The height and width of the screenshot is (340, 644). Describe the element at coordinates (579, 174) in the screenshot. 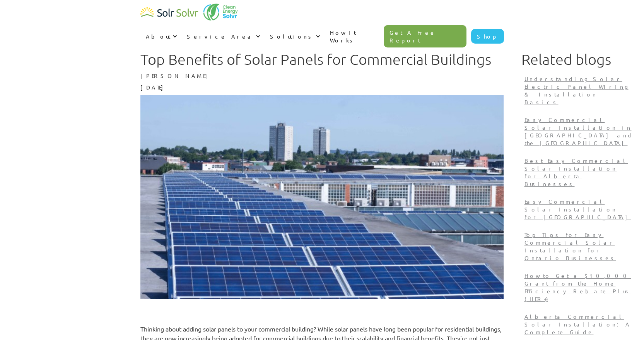

I see `a: Best Easy Commercial Solar Installation for Alberta Businesses` at that location.